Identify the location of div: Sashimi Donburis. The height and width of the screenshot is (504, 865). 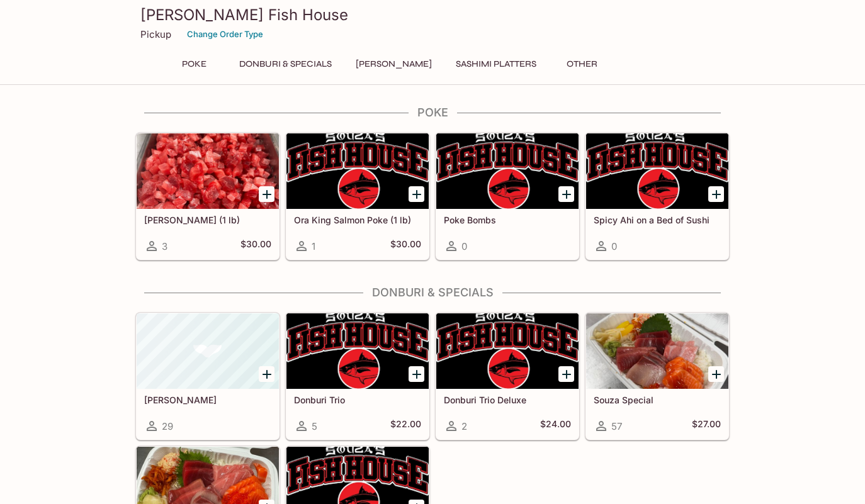
(207, 351).